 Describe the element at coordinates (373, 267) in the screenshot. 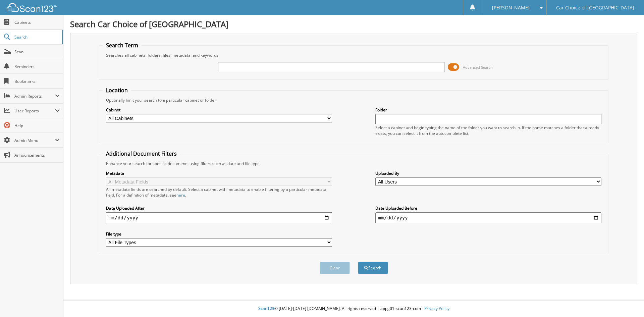

I see `button: Search` at that location.